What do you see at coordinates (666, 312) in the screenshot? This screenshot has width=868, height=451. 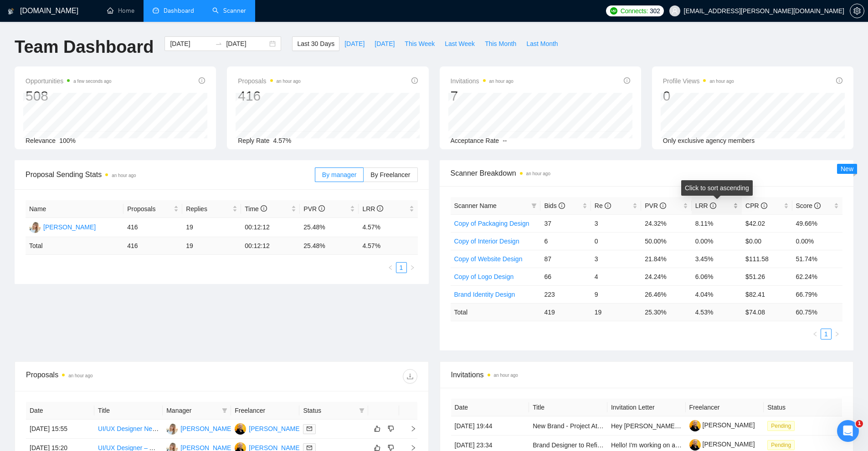 I see `td: 25.30 %` at bounding box center [666, 312].